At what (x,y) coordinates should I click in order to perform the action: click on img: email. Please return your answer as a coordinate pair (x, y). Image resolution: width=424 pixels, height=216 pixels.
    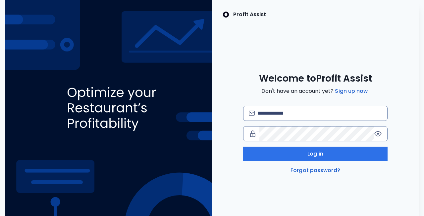
    Looking at the image, I should click on (252, 113).